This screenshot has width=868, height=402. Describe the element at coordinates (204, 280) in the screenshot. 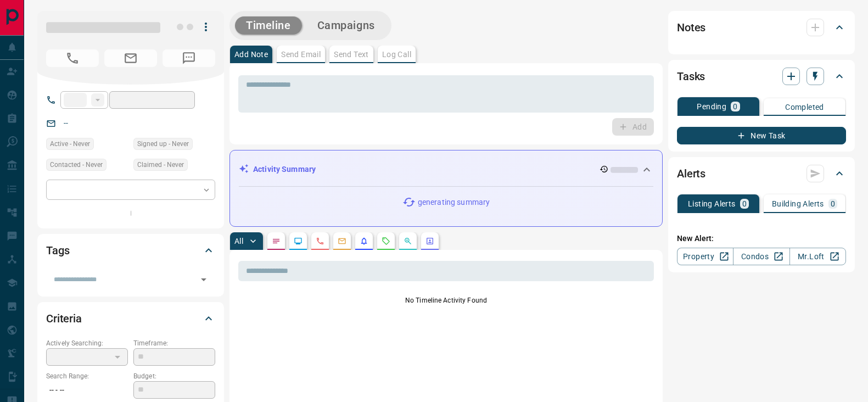

I see `button: Open` at that location.